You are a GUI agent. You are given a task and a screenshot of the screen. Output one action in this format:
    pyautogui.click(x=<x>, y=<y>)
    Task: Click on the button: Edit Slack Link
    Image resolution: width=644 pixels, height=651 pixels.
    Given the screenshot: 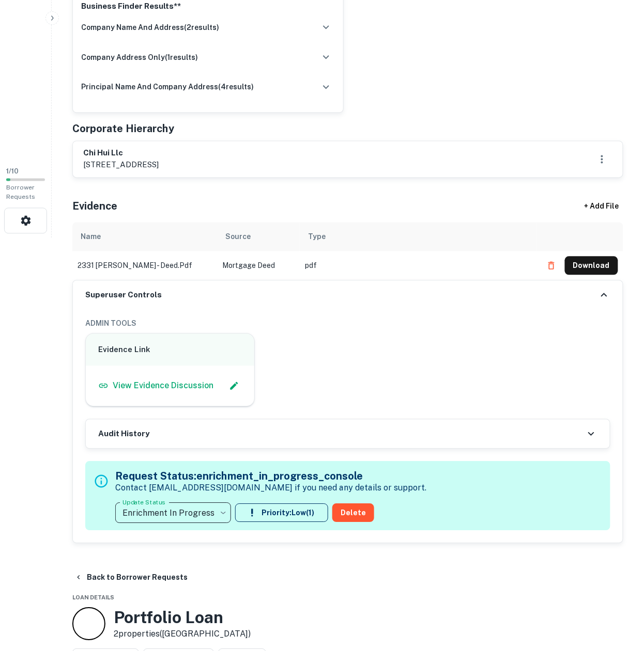 What is the action you would take?
    pyautogui.click(x=234, y=386)
    